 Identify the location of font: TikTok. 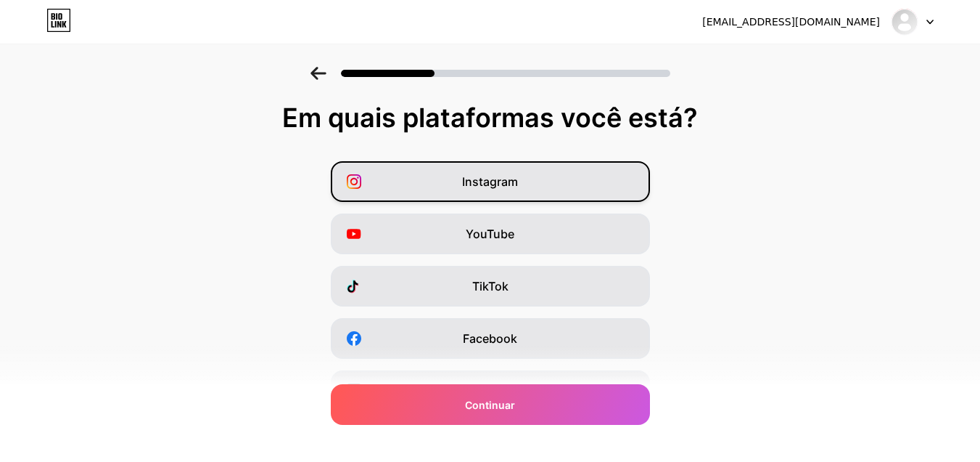
(491, 286).